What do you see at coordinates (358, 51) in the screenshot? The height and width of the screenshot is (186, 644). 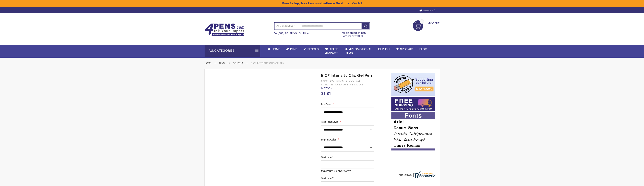 I see `a: 4PROMOTIONALITEMS` at bounding box center [358, 51].